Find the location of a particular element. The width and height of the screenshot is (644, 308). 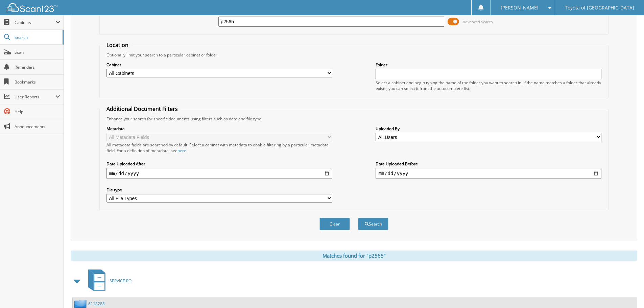

div: Optionally limit your search to a particular cabinet or folder is located at coordinates (354, 55).